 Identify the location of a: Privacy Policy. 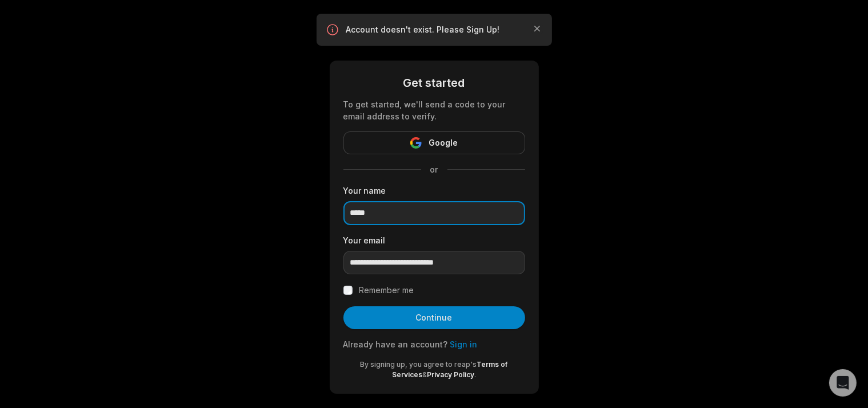
(450, 374).